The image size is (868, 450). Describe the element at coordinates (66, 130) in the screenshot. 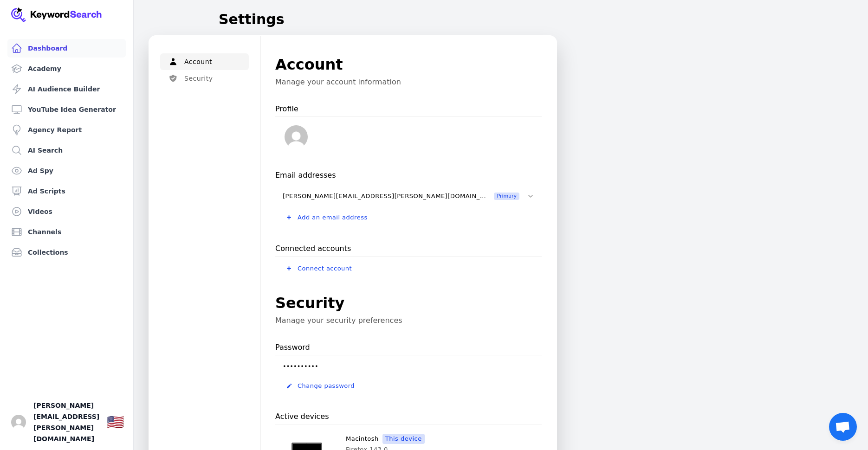

I see `a: Agency Report` at that location.